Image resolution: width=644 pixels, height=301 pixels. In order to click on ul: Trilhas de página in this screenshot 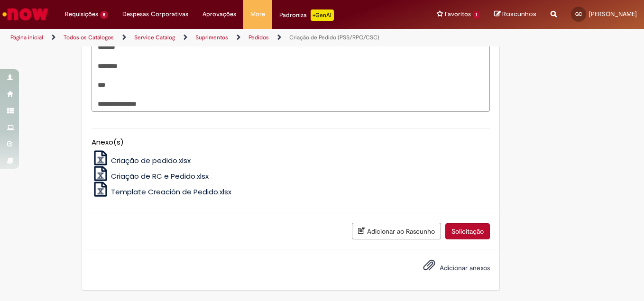, I will do `click(214, 37)`.